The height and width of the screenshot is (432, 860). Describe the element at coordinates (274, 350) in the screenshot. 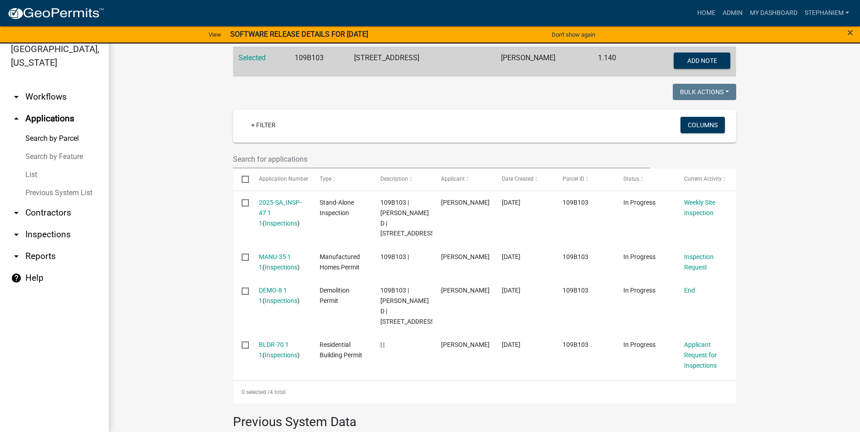

I see `a: BLDR-70 1 1` at that location.